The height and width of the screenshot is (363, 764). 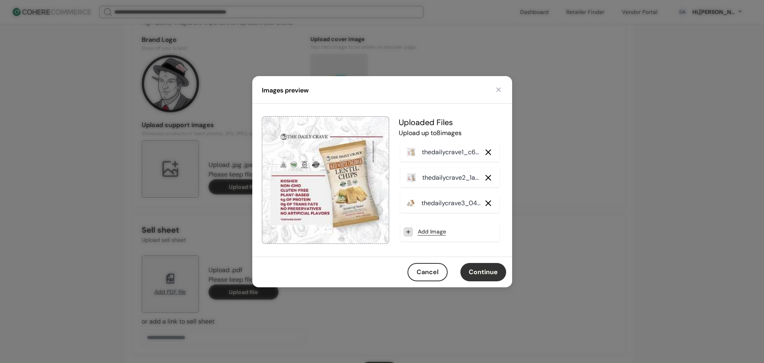 What do you see at coordinates (285, 90) in the screenshot?
I see `h4: Images preview` at bounding box center [285, 90].